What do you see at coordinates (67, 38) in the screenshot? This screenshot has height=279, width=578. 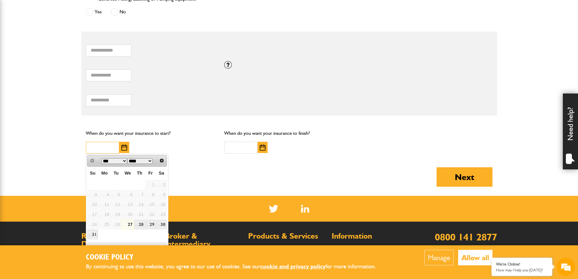 I see `div: Chat with us now` at bounding box center [67, 38].